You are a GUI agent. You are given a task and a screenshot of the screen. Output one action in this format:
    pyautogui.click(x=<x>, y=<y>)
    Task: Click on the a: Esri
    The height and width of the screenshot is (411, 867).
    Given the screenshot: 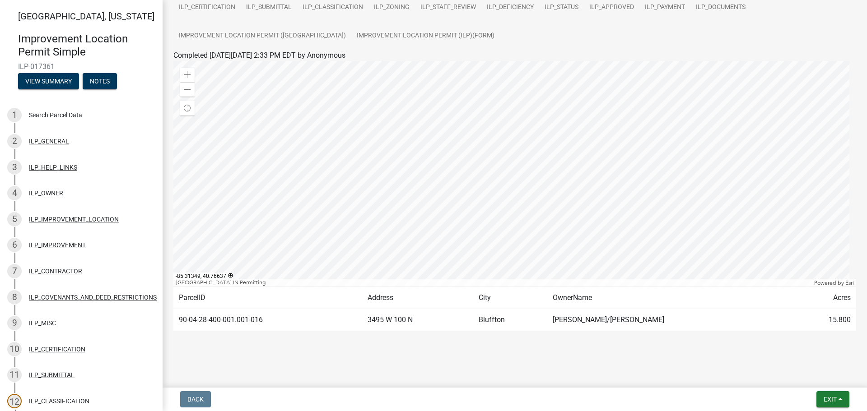 What is the action you would take?
    pyautogui.click(x=849, y=283)
    